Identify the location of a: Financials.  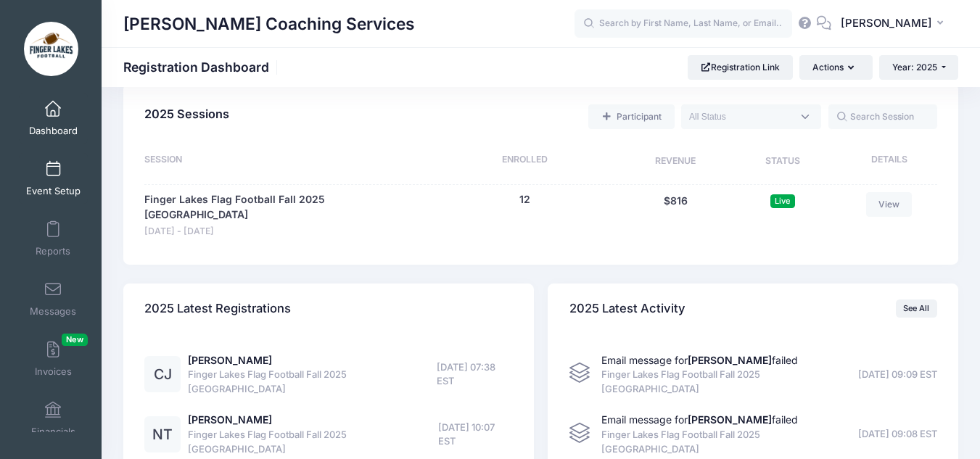
(53, 420).